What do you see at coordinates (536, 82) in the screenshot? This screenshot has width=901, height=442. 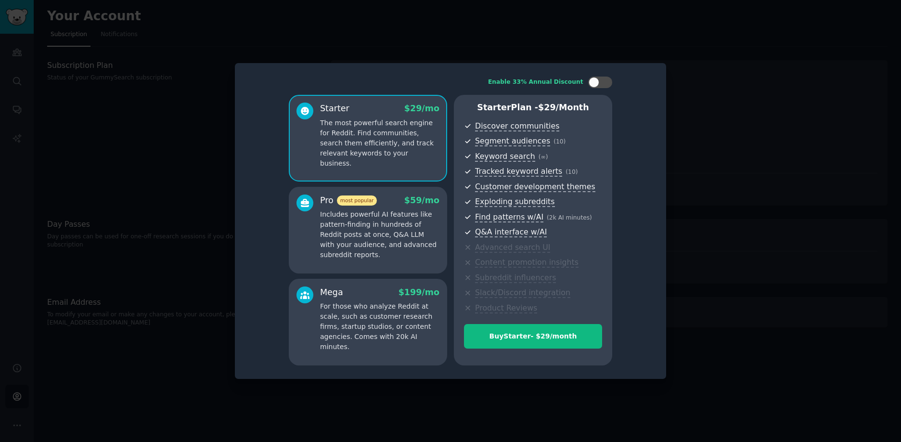 I see `div: Enable 33% Annual Discount` at bounding box center [536, 82].